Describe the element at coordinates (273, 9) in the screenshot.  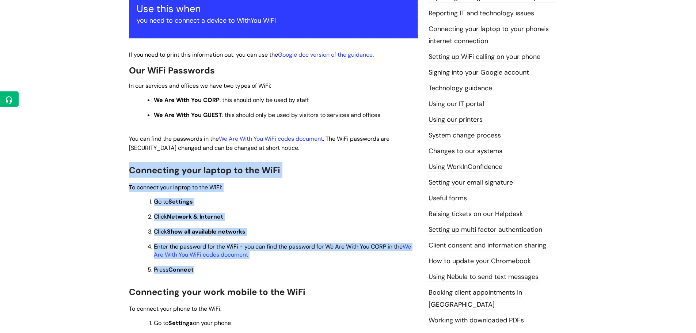
I see `h3: Use this when` at that location.